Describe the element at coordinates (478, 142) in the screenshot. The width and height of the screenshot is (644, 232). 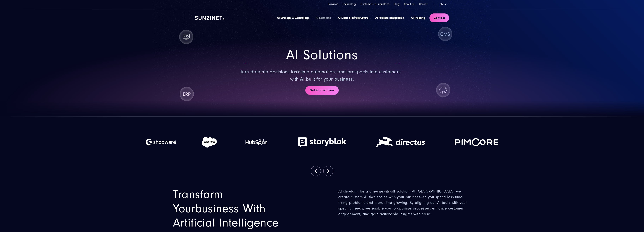
I see `img: logo_pimcore_white | AI Solutions SUNZINET` at that location.